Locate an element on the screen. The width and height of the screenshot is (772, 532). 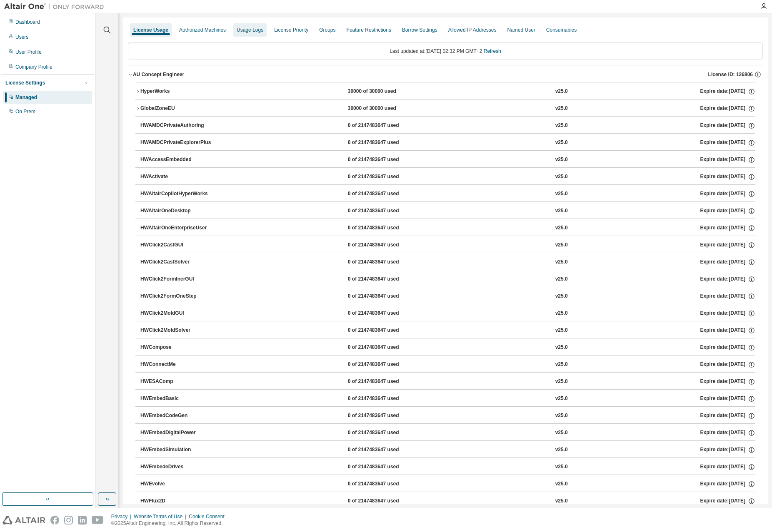
img: youtube.svg is located at coordinates (98, 520).